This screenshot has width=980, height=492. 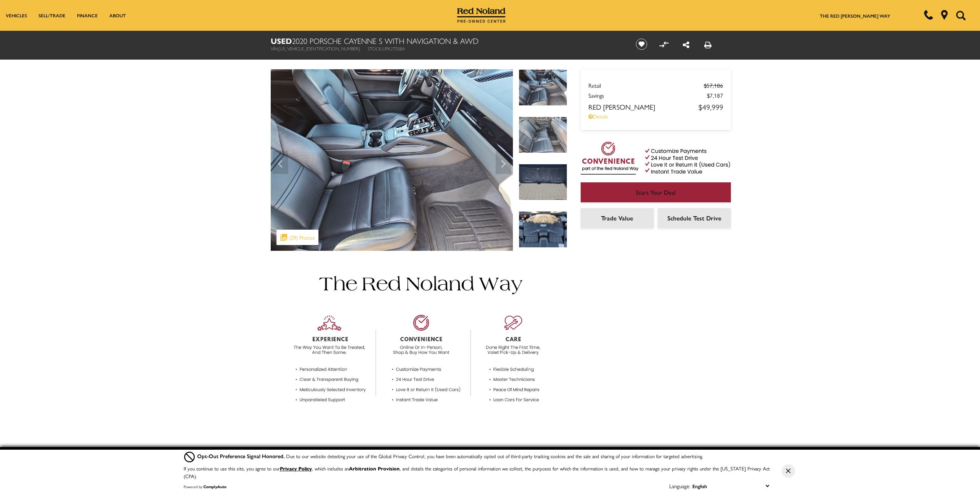 What do you see at coordinates (280, 163) in the screenshot?
I see `div: Previous` at bounding box center [280, 163].